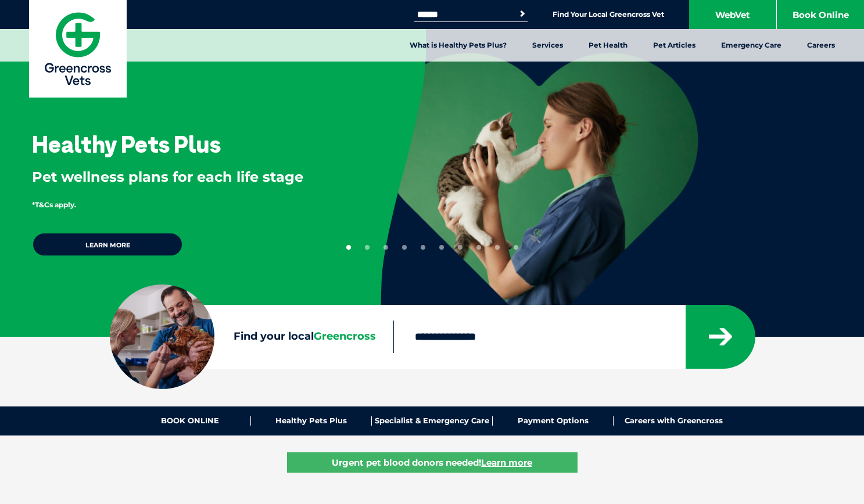 The image size is (864, 504). What do you see at coordinates (506, 463) in the screenshot?
I see `u: Learn more` at bounding box center [506, 463].